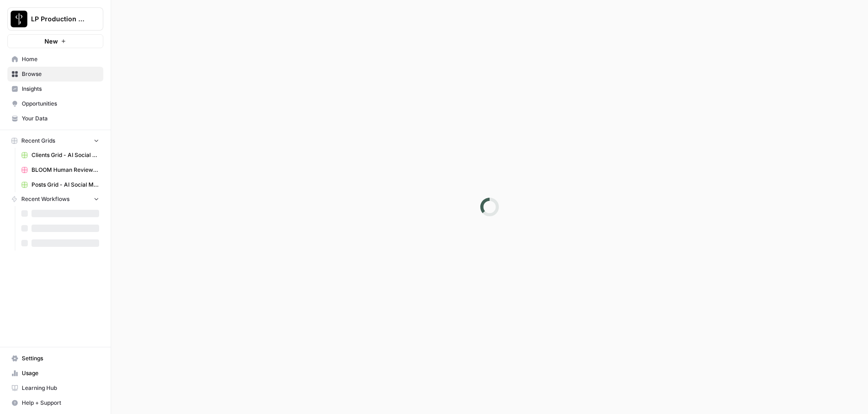  I want to click on button: Recent Workflows, so click(55, 199).